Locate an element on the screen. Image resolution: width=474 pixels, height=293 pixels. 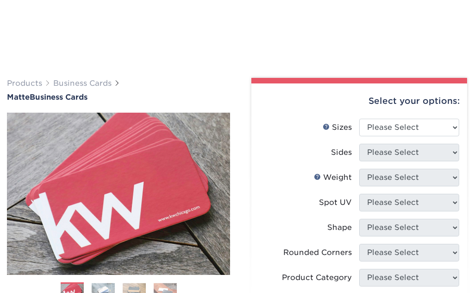
div: Shape is located at coordinates (339, 227).